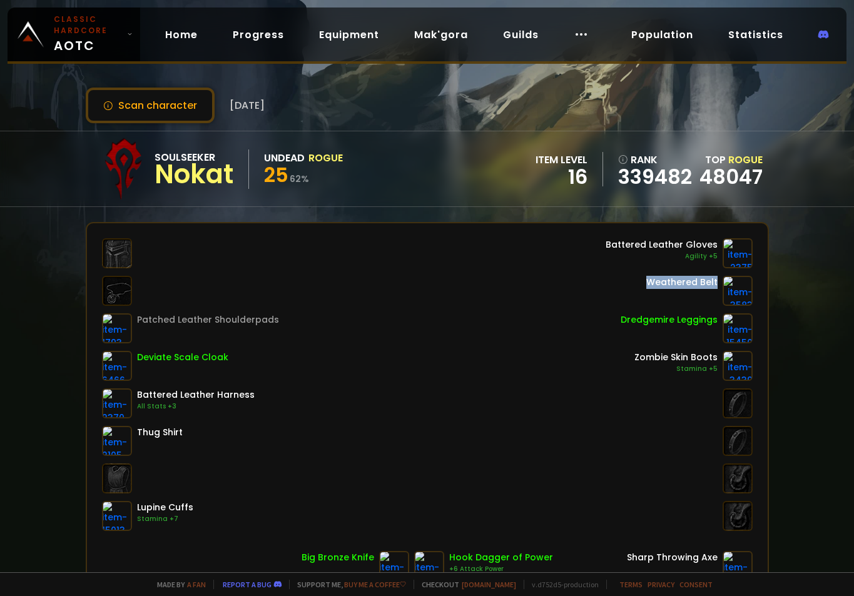 This screenshot has height=596, width=854. What do you see at coordinates (501, 557) in the screenshot?
I see `div: Hook Dagger of Power` at bounding box center [501, 557].